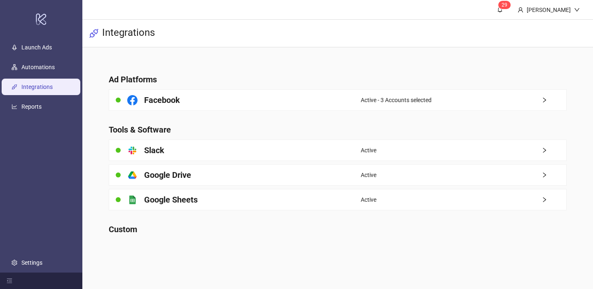 This screenshot has height=289, width=593. What do you see at coordinates (338, 150) in the screenshot?
I see `a: SlackActiveright` at bounding box center [338, 150].